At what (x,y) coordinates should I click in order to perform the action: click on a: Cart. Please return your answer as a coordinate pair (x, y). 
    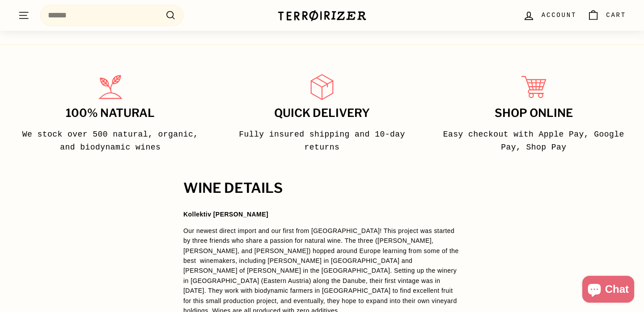
    Looking at the image, I should click on (607, 15).